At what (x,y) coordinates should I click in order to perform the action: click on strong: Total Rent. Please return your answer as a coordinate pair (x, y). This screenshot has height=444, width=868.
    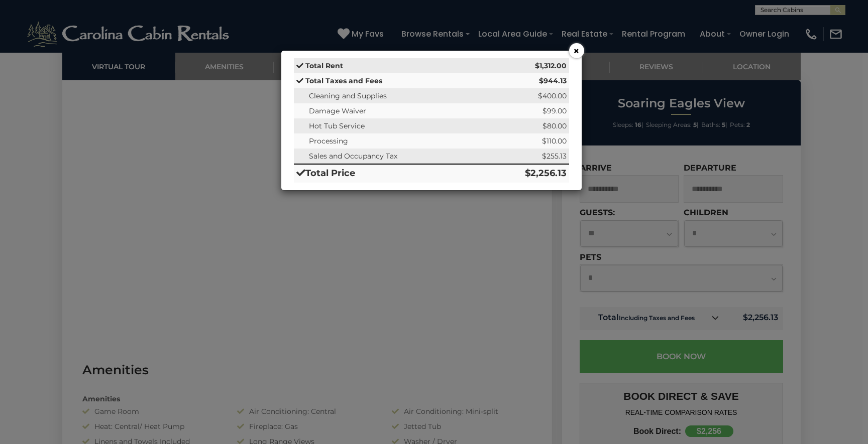
    Looking at the image, I should click on (324, 66).